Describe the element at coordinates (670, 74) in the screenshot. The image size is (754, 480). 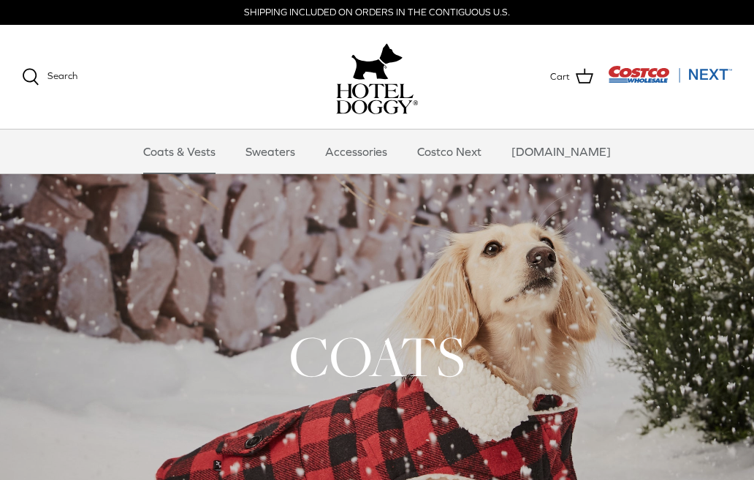
I see `img: Costco Next` at that location.